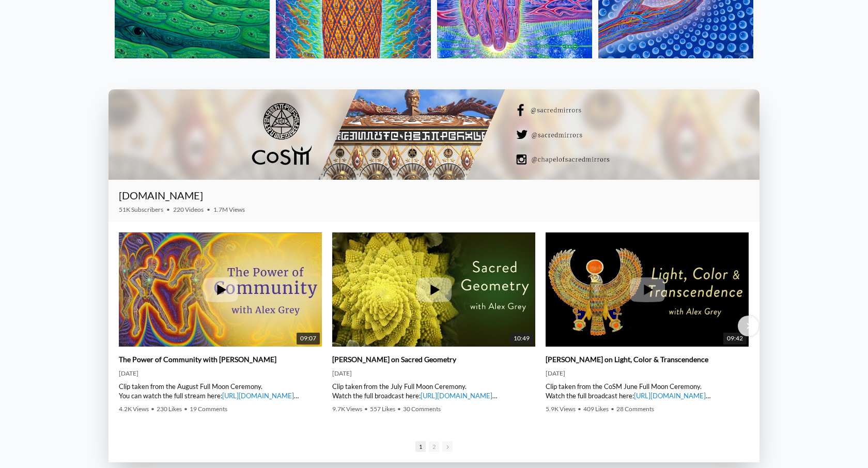 Image resolution: width=868 pixels, height=468 pixels. Describe the element at coordinates (635, 409) in the screenshot. I see `span: 28 Comments` at that location.